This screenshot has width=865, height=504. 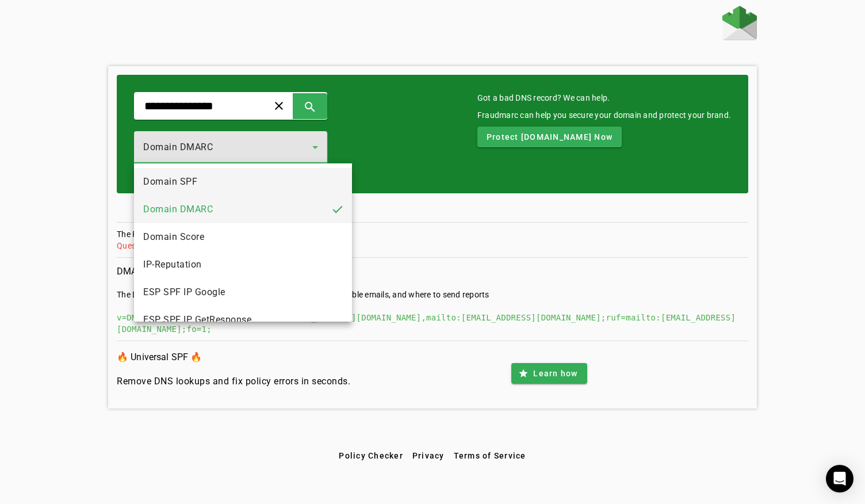 What do you see at coordinates (178, 209) in the screenshot?
I see `span: Domain DMARC` at bounding box center [178, 209].